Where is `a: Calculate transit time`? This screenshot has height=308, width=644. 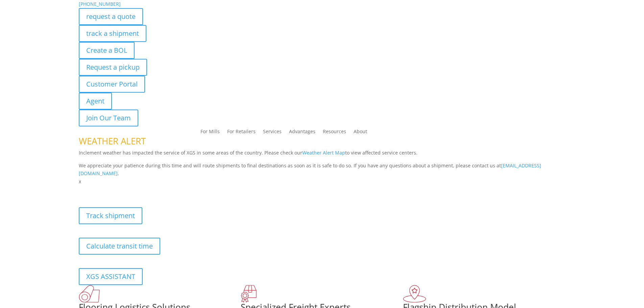
a: Calculate transit time is located at coordinates (120, 246).